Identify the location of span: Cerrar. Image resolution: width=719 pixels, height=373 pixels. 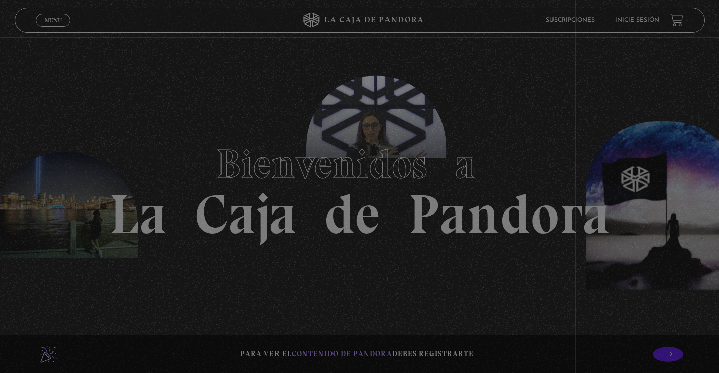
(53, 29).